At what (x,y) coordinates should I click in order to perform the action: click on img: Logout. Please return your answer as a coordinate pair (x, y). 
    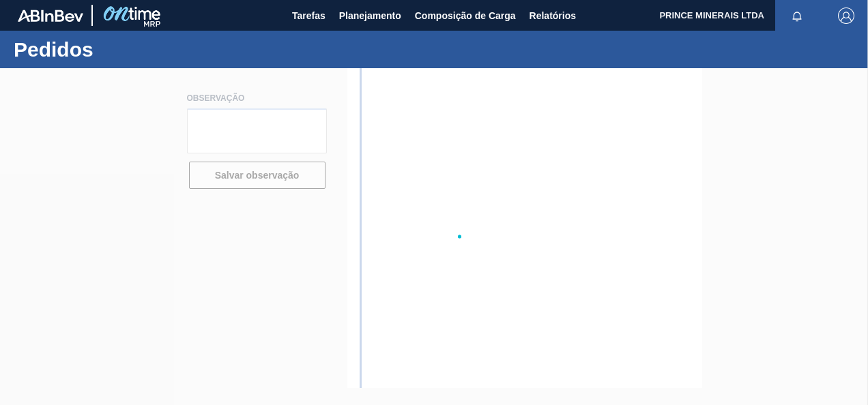
    Looking at the image, I should click on (846, 15).